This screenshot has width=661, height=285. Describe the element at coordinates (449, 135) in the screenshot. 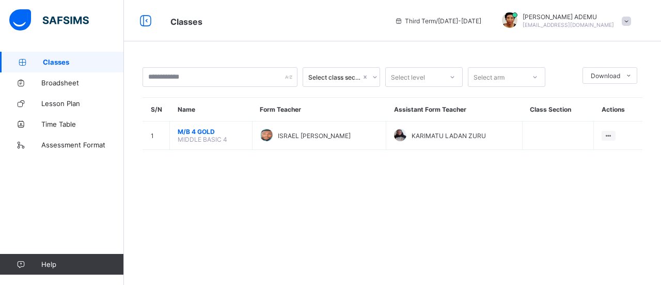

I see `span: KARIMATU LADAN ZURU` at that location.